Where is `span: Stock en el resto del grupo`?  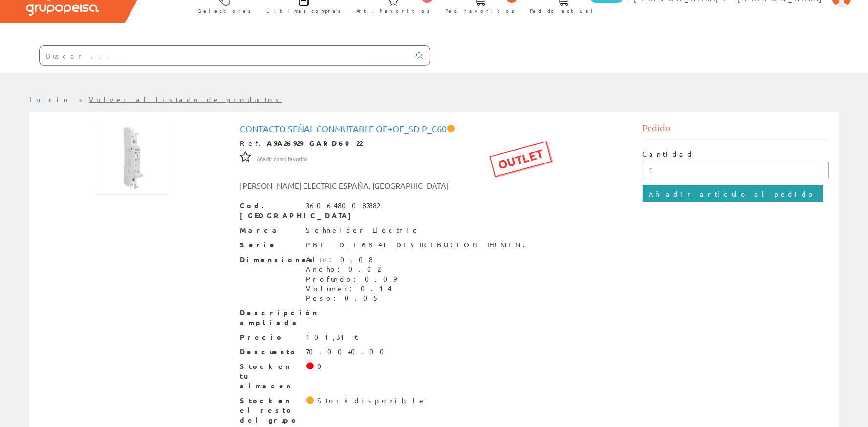 span: Stock en el resto del grupo is located at coordinates (270, 411).